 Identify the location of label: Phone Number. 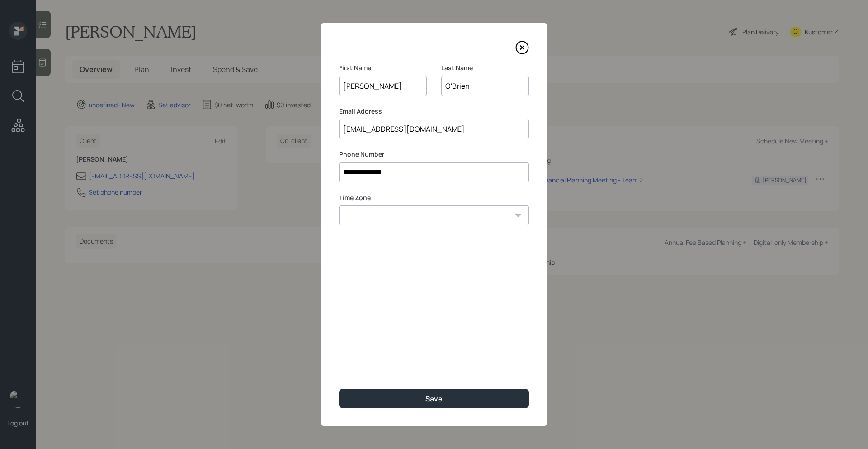
(434, 154).